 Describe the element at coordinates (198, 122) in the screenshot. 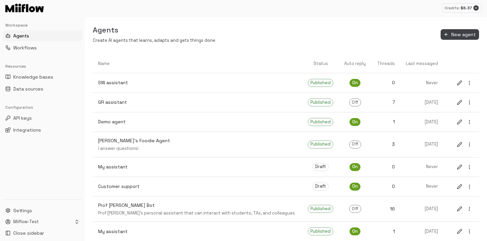

I see `a: Demo agent` at that location.